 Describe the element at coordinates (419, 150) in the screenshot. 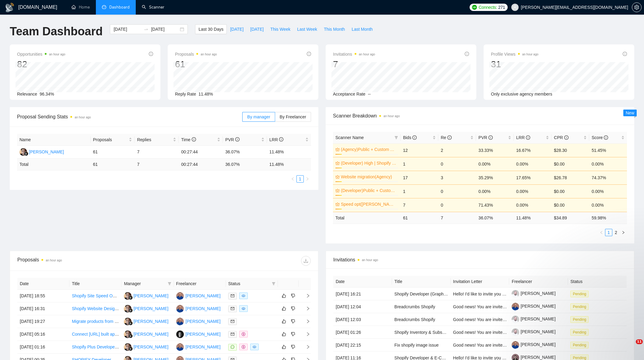

I see `td: 12` at that location.